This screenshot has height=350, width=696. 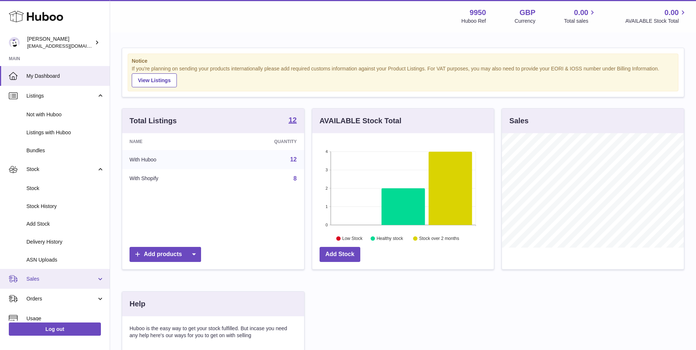 What do you see at coordinates (213, 332) in the screenshot?
I see `p: Huboo is the easy way to get your stock fulfilled. But incase you need any help here's our ways f...` at bounding box center [213, 332].